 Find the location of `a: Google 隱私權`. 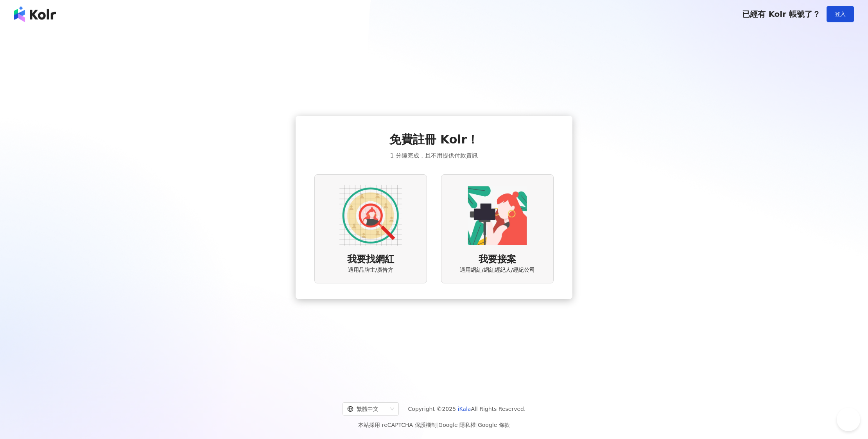

a: Google 隱私權 is located at coordinates (457, 425).